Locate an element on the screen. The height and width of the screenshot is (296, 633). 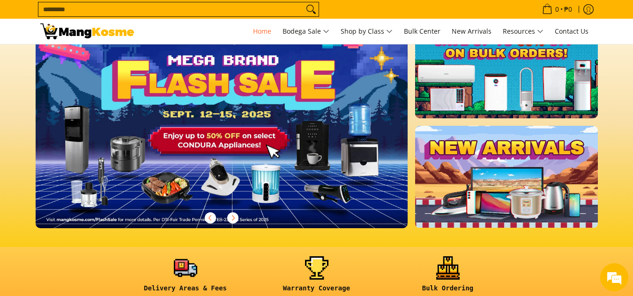
a: Resources is located at coordinates (522, 31).